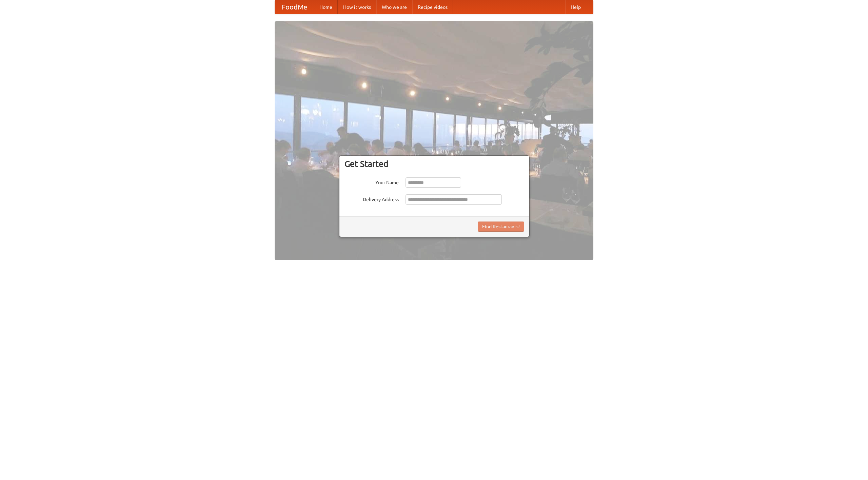  Describe the element at coordinates (433, 7) in the screenshot. I see `a: Recipe videos` at that location.